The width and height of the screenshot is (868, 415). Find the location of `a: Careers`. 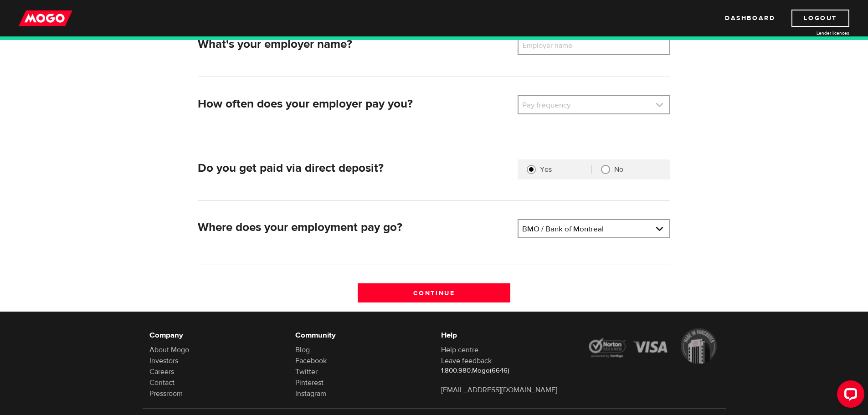

a: Careers is located at coordinates (161, 372).